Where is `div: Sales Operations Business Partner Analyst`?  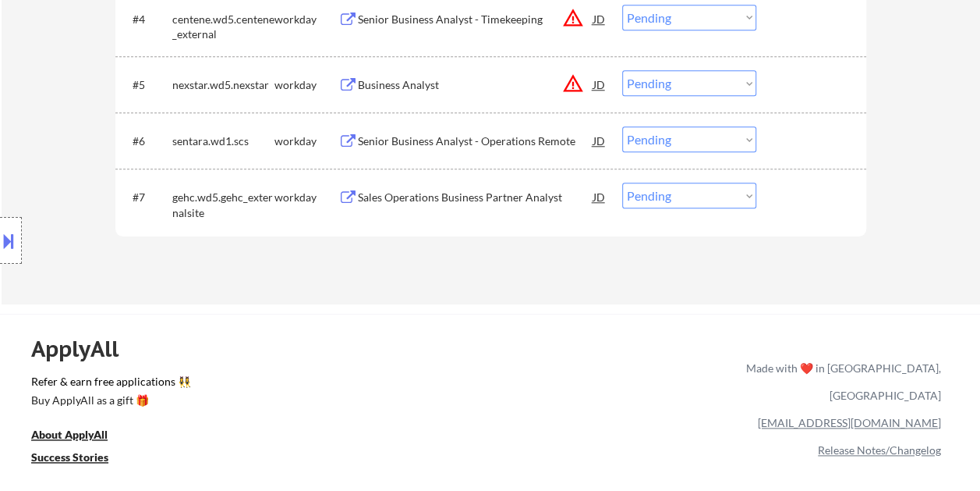
div: Sales Operations Business Partner Analyst is located at coordinates (475, 198).